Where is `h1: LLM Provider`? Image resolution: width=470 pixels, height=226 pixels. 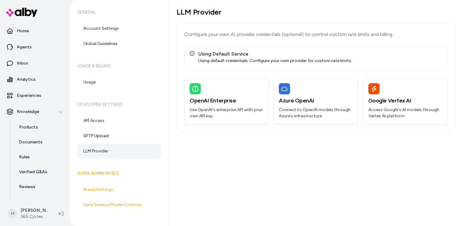 h1: LLM Provider is located at coordinates (316, 12).